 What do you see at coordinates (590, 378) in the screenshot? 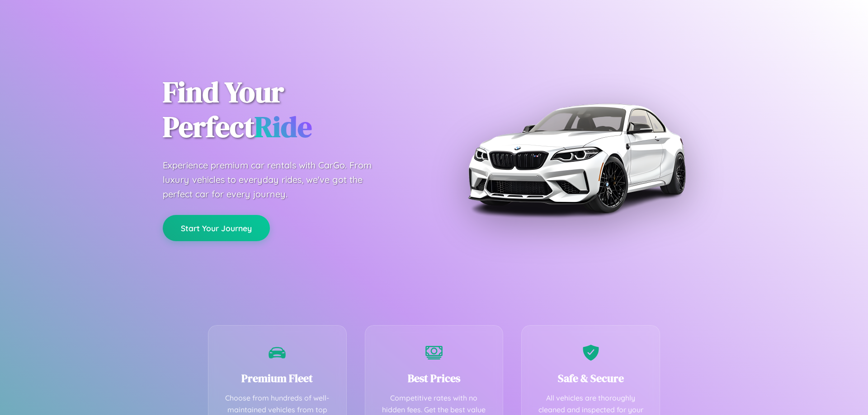
I see `h3: Safe & Secure` at bounding box center [590, 378].